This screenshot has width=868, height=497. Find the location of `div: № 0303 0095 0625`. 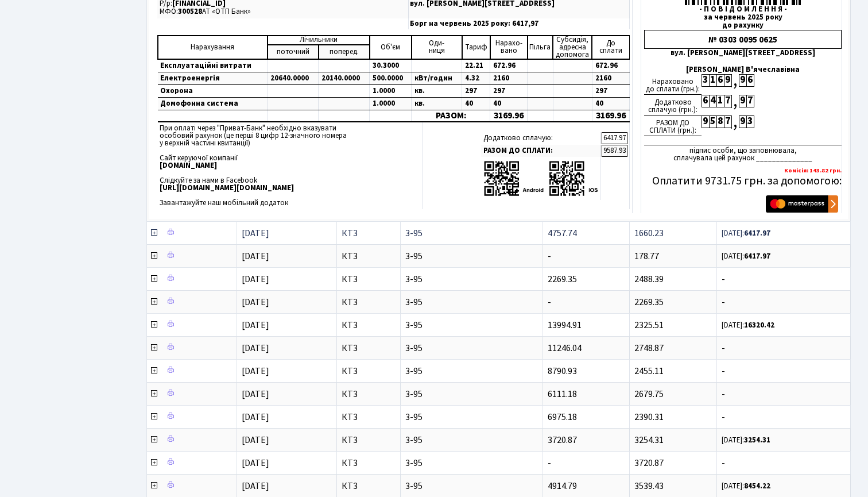

div: № 0303 0095 0625 is located at coordinates (742, 39).